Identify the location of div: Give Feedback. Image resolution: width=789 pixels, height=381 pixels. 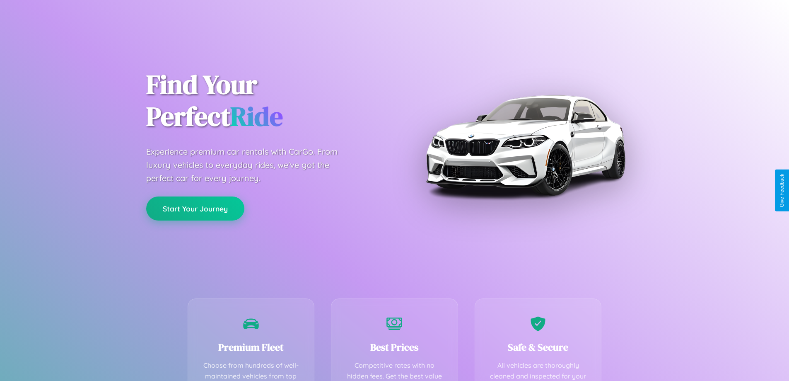
(782, 190).